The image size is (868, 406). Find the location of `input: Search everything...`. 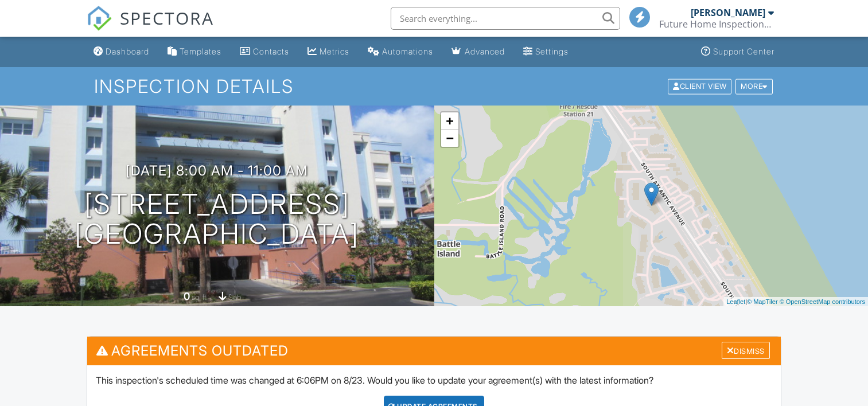

input: Search everything... is located at coordinates (506, 18).